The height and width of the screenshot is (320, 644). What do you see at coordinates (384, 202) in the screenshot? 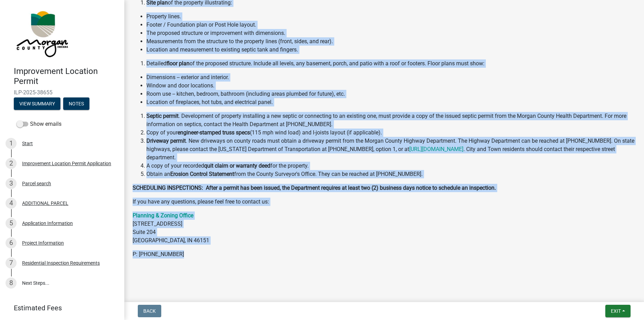
I see `p: If you have any questions, please feel free to contact us:` at bounding box center [384, 202].